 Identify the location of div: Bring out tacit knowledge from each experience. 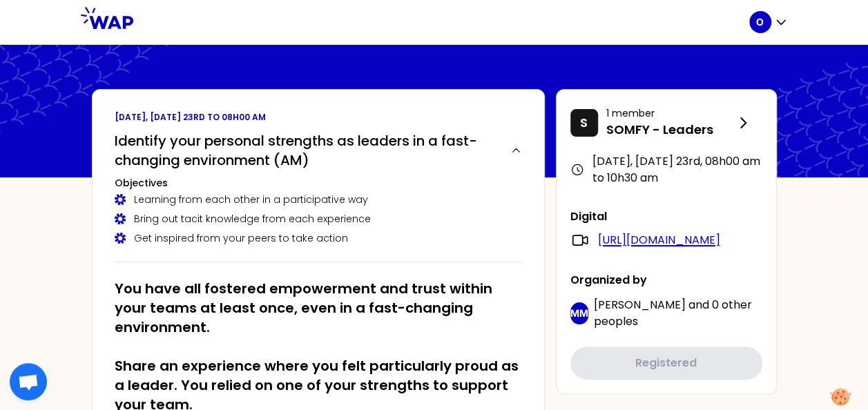
(318, 219).